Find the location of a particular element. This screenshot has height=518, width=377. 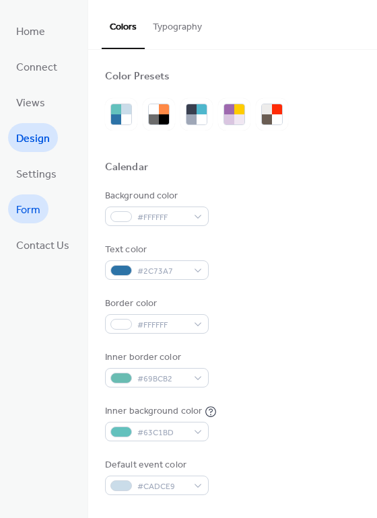

span: Contact Us is located at coordinates (42, 246).